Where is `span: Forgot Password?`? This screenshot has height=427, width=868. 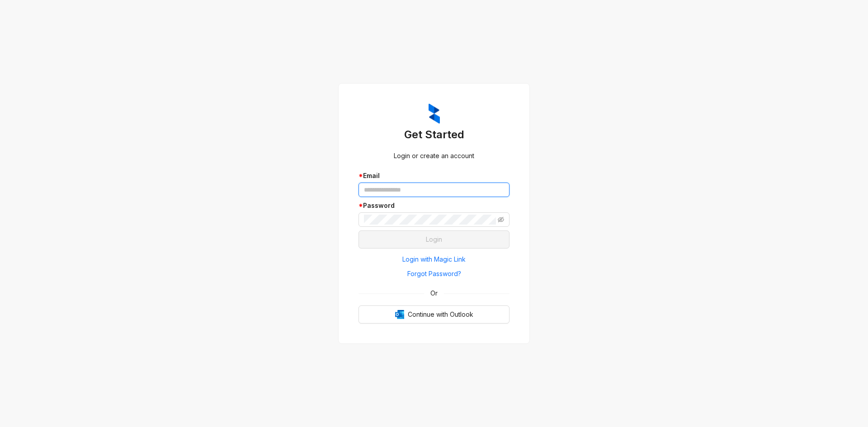 span: Forgot Password? is located at coordinates (434, 274).